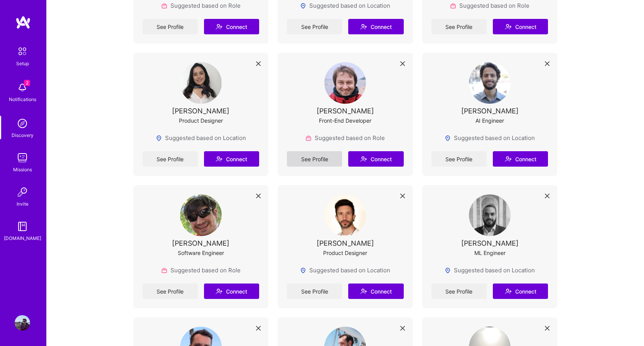 This screenshot has height=346, width=644. What do you see at coordinates (345, 120) in the screenshot?
I see `div: Front-End Developer` at bounding box center [345, 120].